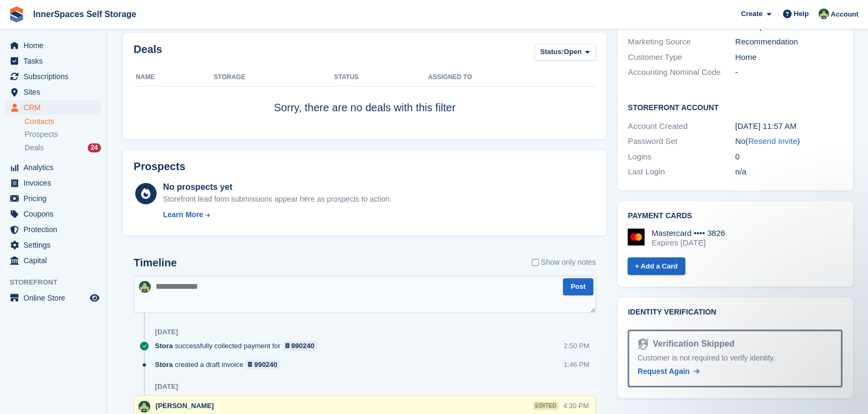 The width and height of the screenshot is (868, 414). I want to click on div: No, so click(789, 141).